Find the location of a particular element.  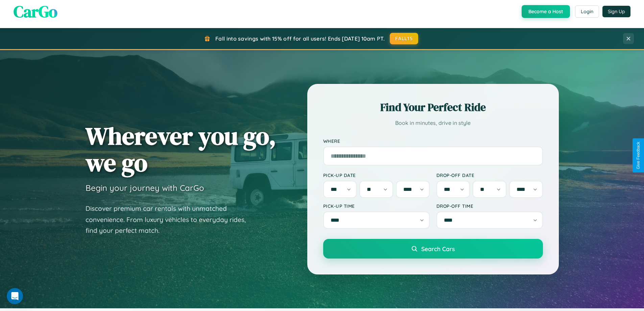

span: Search Cars is located at coordinates (438, 248).